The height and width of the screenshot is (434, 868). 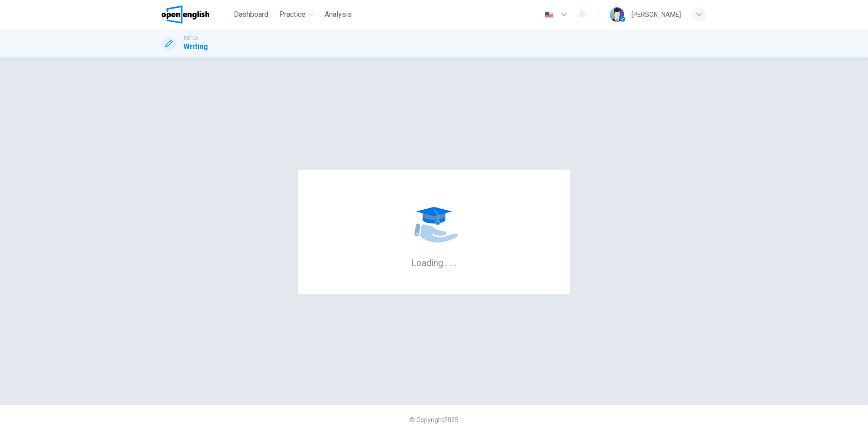 What do you see at coordinates (251, 14) in the screenshot?
I see `button: Dashboard` at bounding box center [251, 14].